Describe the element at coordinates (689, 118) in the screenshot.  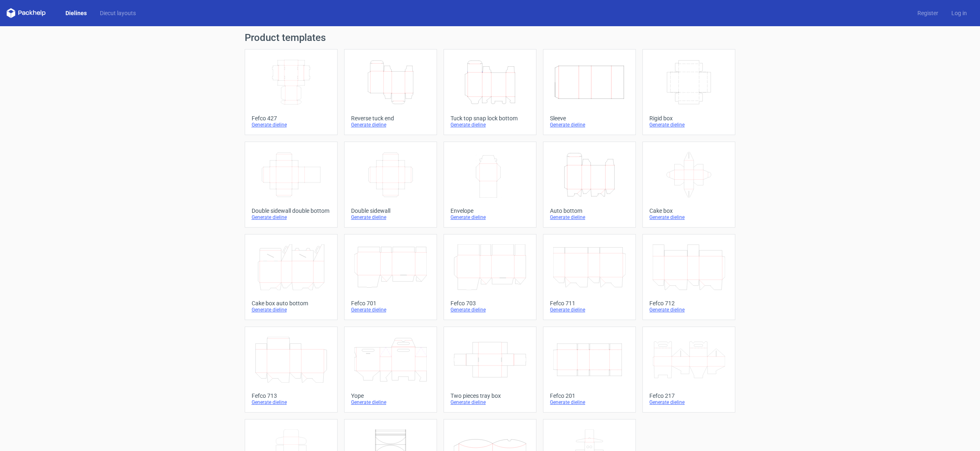
I see `div: Rigid box` at that location.